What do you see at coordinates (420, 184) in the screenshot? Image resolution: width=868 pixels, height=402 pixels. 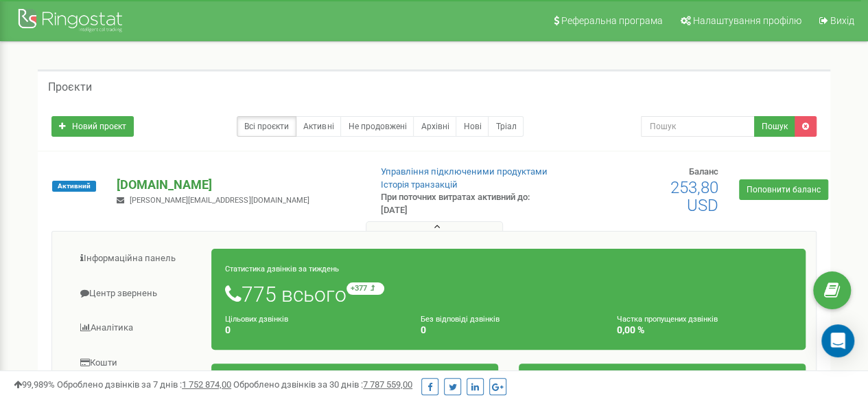 I see `a: Історія транзакцій` at bounding box center [420, 184].